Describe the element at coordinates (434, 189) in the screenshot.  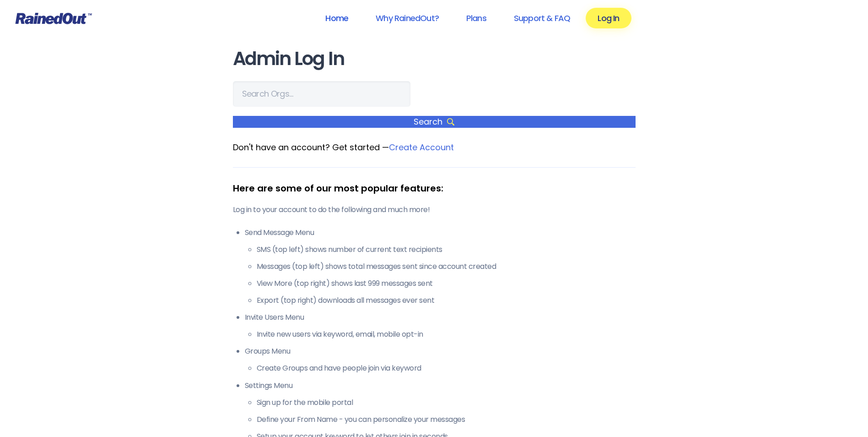
I see `div: Here are some of our most popular features:` at that location.